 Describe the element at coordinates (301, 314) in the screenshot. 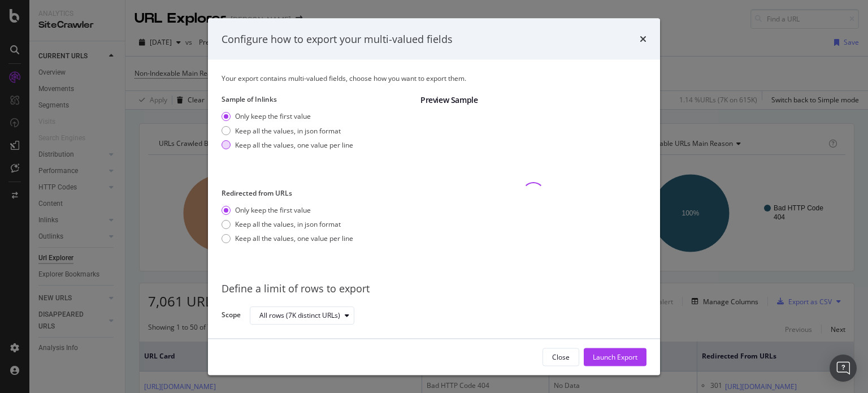

I see `button: All rows (7K distinct URLs)` at that location.